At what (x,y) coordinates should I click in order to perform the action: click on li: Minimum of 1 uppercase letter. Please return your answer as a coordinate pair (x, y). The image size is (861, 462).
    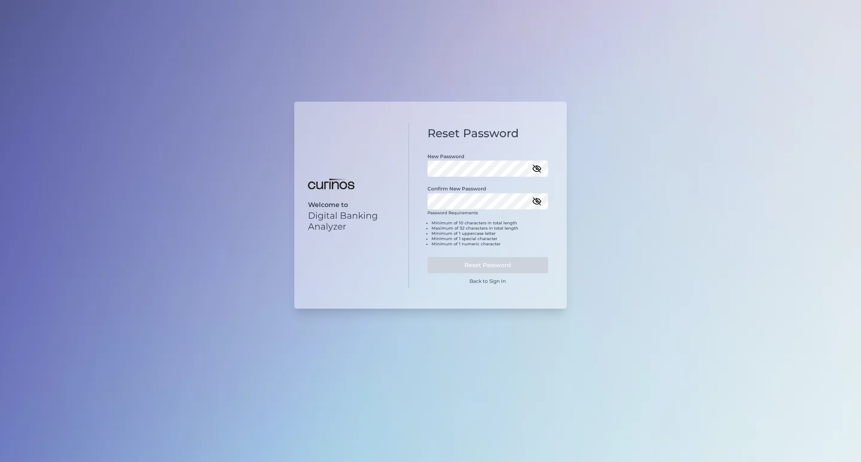
    Looking at the image, I should click on (490, 233).